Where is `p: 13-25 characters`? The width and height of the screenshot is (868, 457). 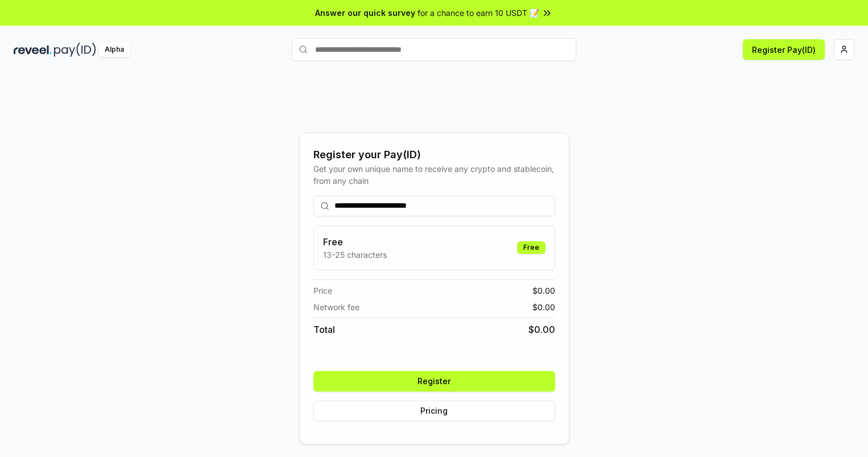
p: 13-25 characters is located at coordinates (355, 254).